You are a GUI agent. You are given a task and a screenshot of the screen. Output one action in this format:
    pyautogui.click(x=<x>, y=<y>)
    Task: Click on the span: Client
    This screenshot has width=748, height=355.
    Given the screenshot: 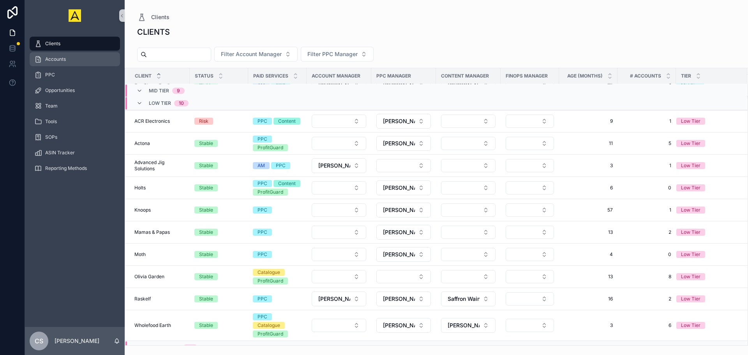 What is the action you would take?
    pyautogui.click(x=143, y=76)
    